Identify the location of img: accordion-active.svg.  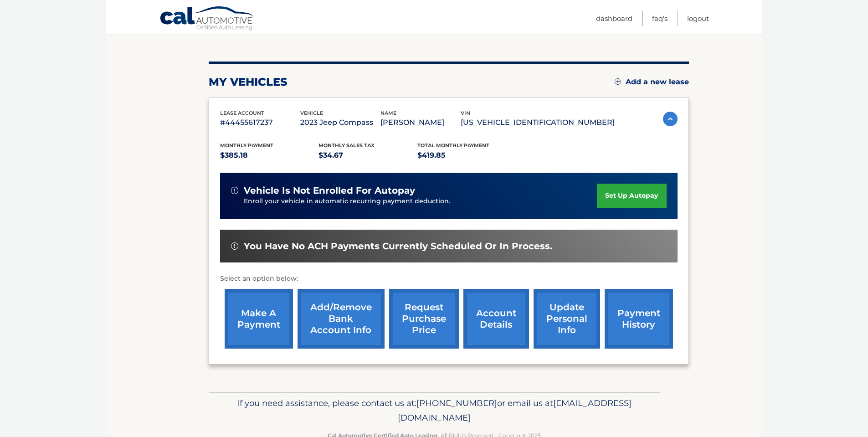
(670, 119).